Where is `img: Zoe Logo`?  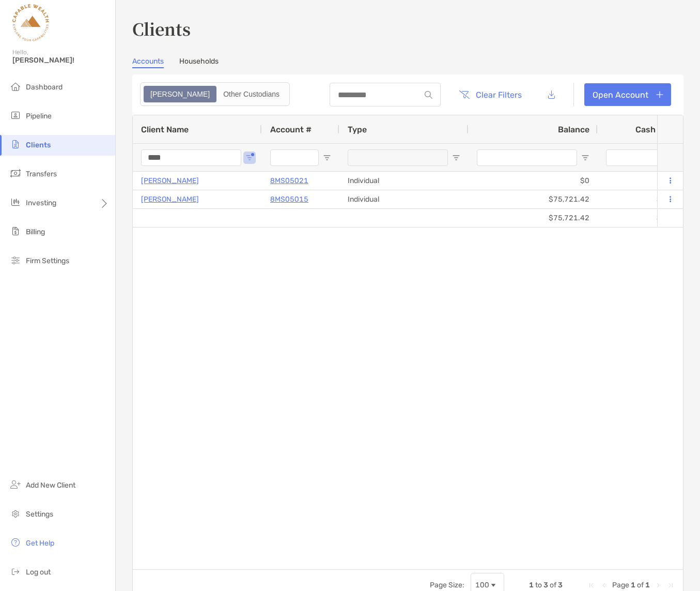
img: Zoe Logo is located at coordinates (31, 23).